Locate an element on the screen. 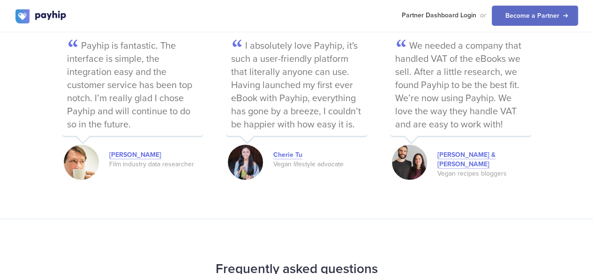 This screenshot has height=274, width=593. div: Film industry data researcher is located at coordinates (156, 165).